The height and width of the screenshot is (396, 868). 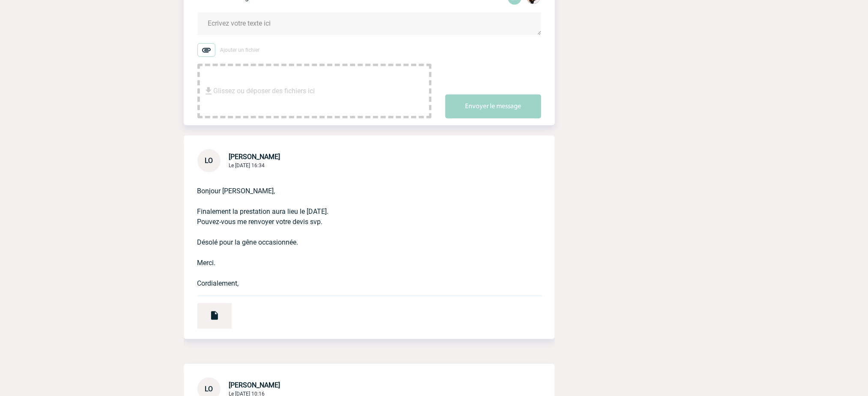 I want to click on span: Ajouter un fichier, so click(x=240, y=50).